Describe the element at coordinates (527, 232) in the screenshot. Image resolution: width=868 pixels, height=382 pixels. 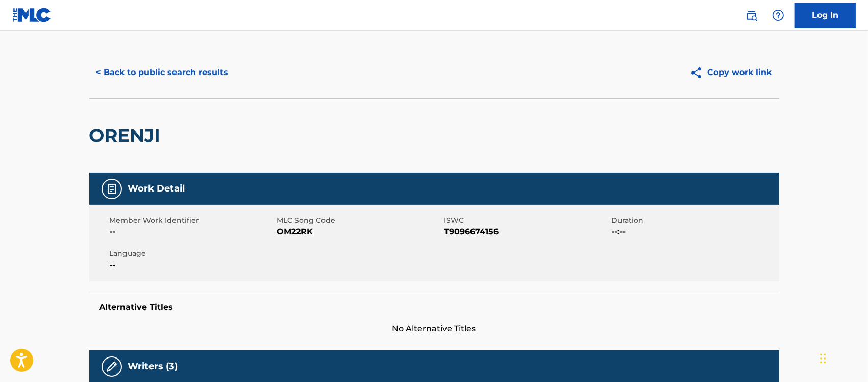
I see `span: T9096674156` at that location.